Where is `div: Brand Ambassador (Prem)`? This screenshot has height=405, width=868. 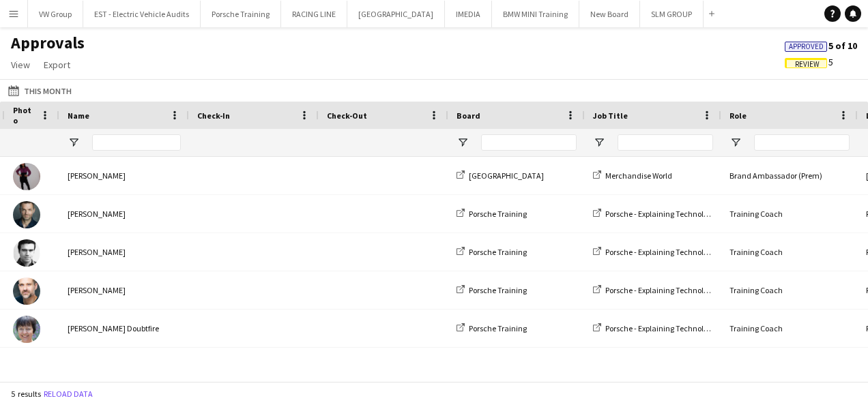 div: Brand Ambassador (Prem) is located at coordinates (790, 175).